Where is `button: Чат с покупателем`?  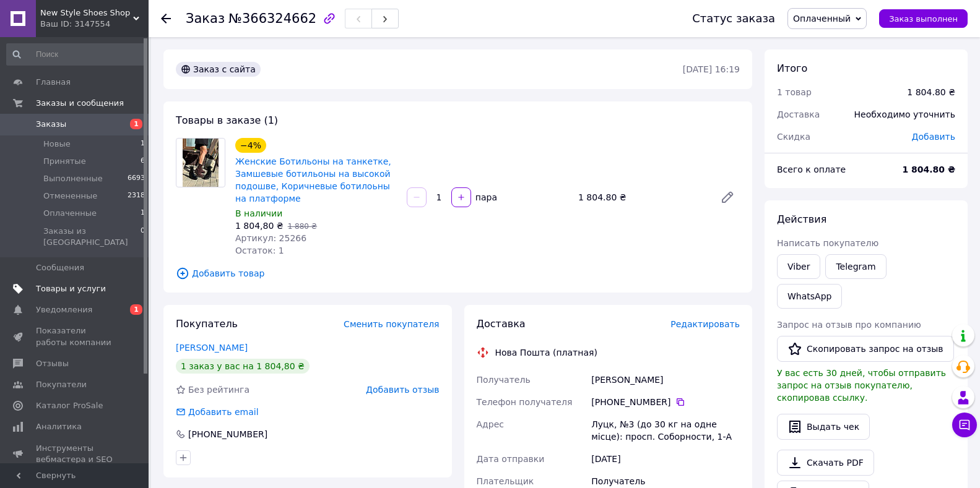
button: Чат с покупателем is located at coordinates (965, 425).